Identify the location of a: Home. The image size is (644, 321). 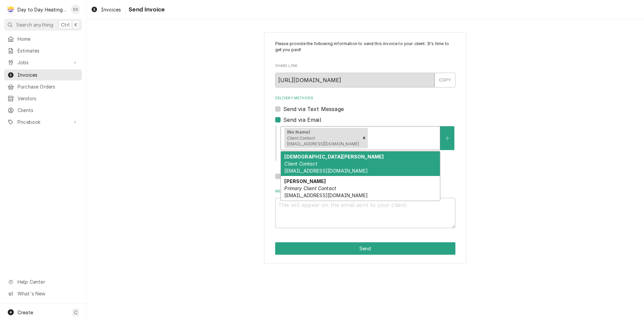
(43, 39).